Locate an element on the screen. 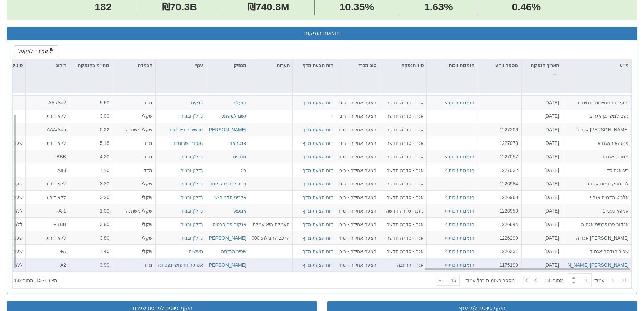  h3: תוצאות הנפקות is located at coordinates (322, 34).